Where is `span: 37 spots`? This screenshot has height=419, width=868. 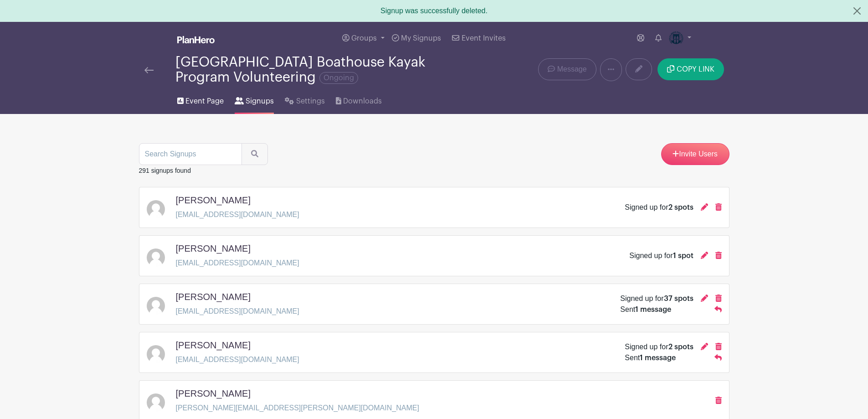 span: 37 spots is located at coordinates (679, 298).